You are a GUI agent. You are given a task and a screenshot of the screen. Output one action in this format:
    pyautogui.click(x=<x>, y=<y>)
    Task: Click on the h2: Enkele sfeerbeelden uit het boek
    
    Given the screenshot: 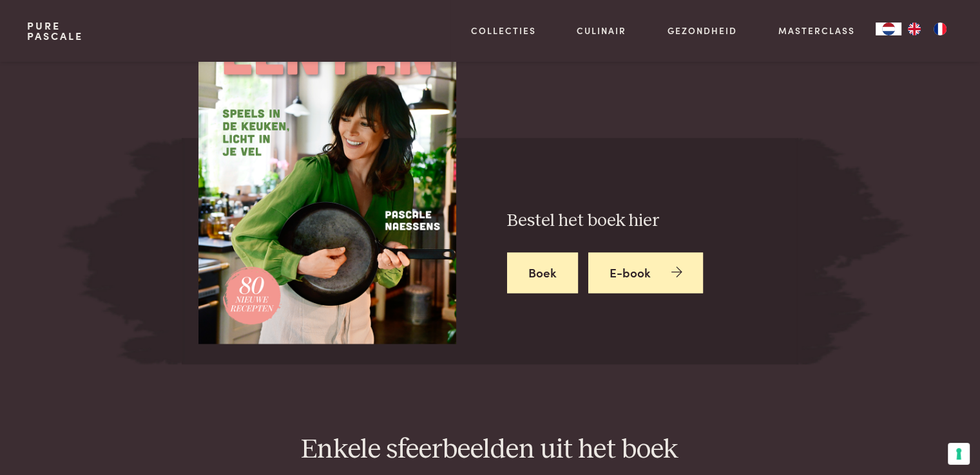 What is the action you would take?
    pyautogui.click(x=489, y=449)
    